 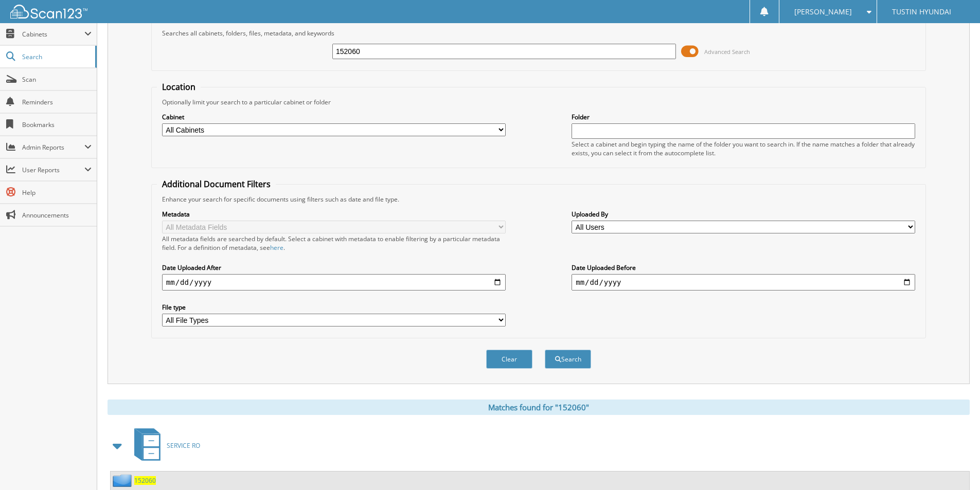 What do you see at coordinates (49, 11) in the screenshot?
I see `img: scan123-logo-white.svg` at bounding box center [49, 11].